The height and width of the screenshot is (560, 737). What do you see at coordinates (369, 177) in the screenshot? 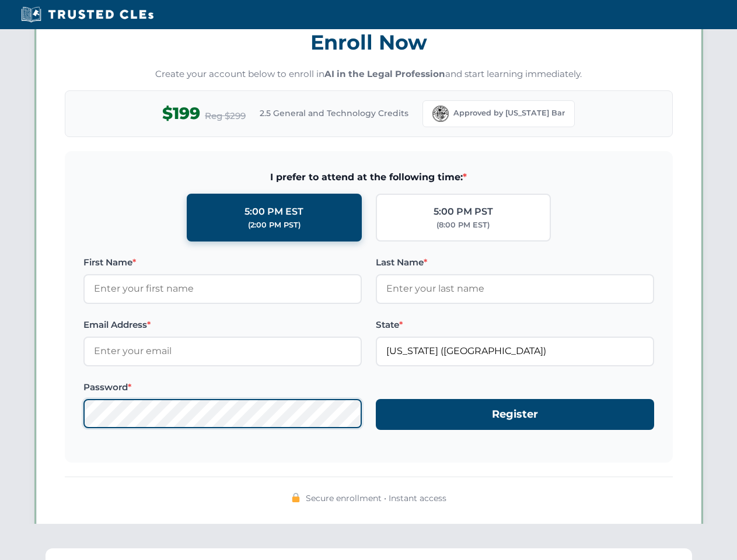
I see `span: I prefer to attend at the following time:` at bounding box center [369, 177].